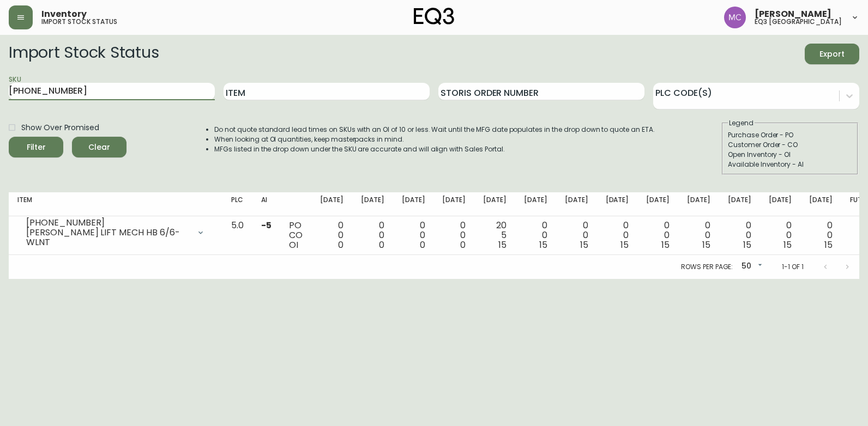  What do you see at coordinates (36, 147) in the screenshot?
I see `button: Filter` at bounding box center [36, 147].